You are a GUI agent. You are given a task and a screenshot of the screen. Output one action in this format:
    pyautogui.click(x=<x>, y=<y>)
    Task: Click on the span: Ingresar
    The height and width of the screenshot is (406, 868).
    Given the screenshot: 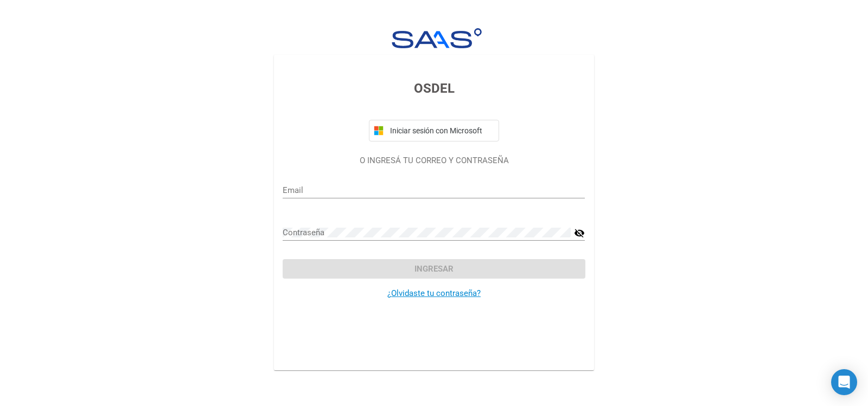 What is the action you would take?
    pyautogui.click(x=434, y=269)
    